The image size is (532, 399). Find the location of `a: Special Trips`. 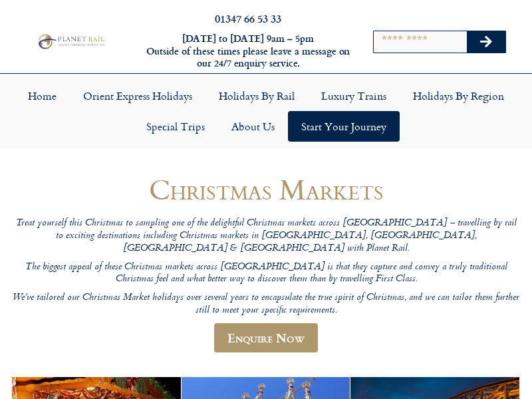

a: Special Trips is located at coordinates (176, 127).